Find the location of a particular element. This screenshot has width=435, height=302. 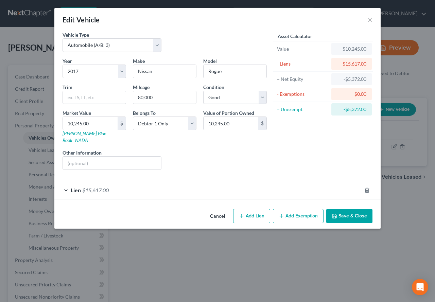

div: = Unexempt is located at coordinates (303, 109).